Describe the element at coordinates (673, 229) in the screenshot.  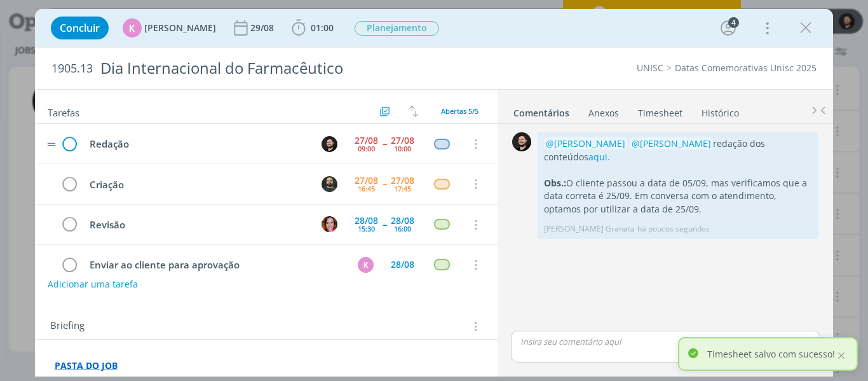
I see `span: há poucos segundos` at that location.